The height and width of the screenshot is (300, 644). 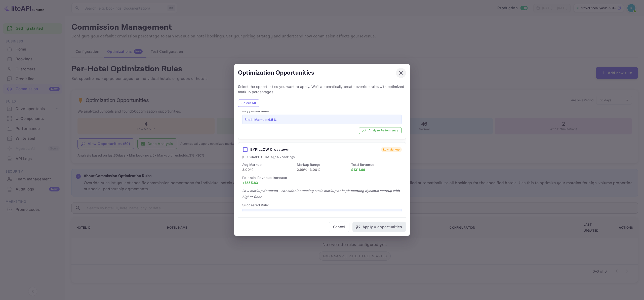 I want to click on span: Avg Markup, so click(x=252, y=164).